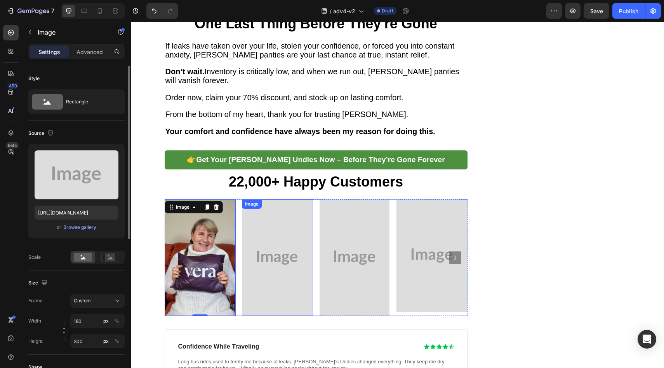 The width and height of the screenshot is (664, 368). What do you see at coordinates (89, 325) in the screenshot?
I see `h3: Confidence While Traveling` at bounding box center [89, 325].